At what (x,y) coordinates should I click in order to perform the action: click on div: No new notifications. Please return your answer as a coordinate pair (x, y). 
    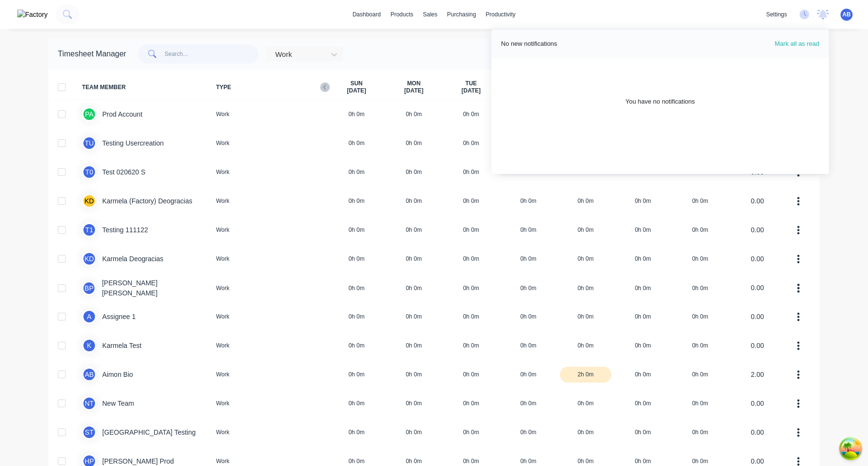
    Looking at the image, I should click on (529, 44).